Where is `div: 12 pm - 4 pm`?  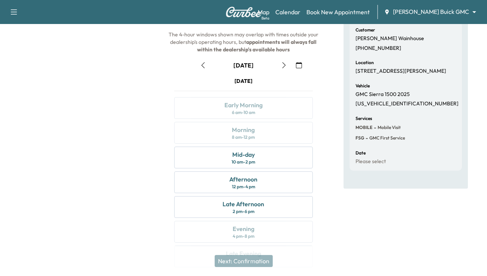 div: 12 pm - 4 pm is located at coordinates (243, 186).